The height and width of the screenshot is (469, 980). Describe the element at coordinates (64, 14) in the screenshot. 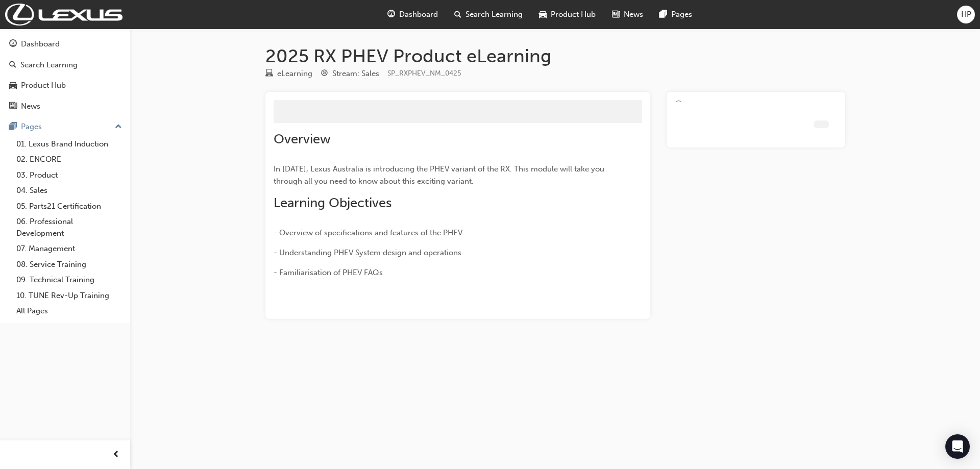

I see `img: Trak` at that location.